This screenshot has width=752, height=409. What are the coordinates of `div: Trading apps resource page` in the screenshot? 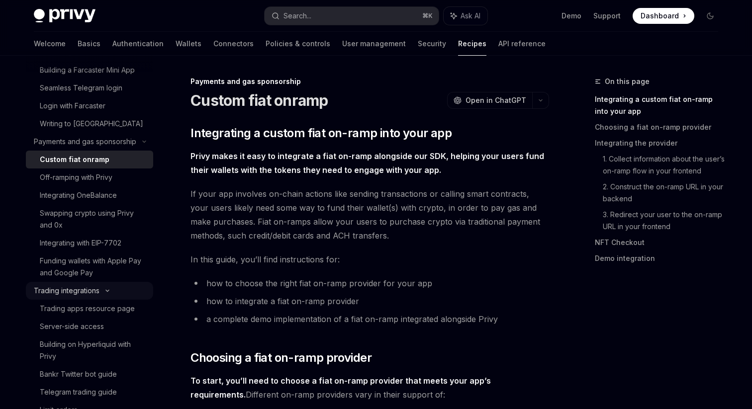 It's located at (87, 309).